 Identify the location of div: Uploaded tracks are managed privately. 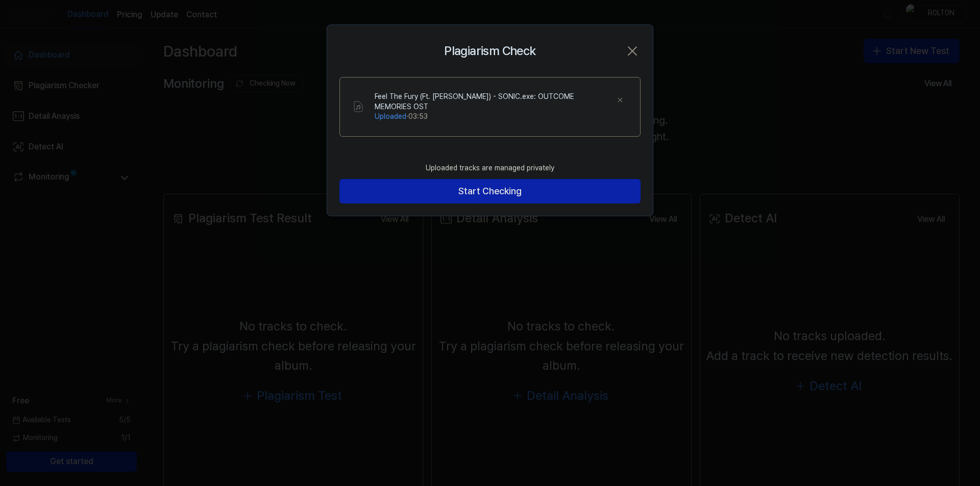
(490, 168).